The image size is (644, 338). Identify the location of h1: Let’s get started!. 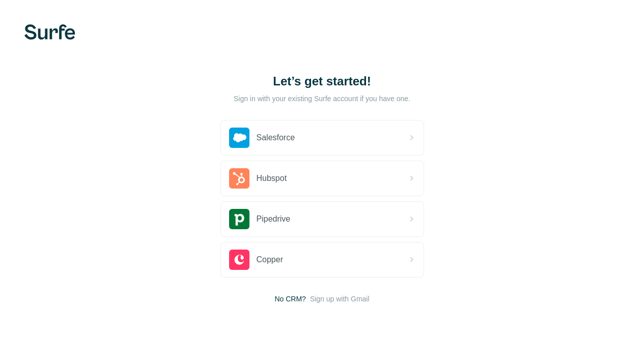
(323, 81).